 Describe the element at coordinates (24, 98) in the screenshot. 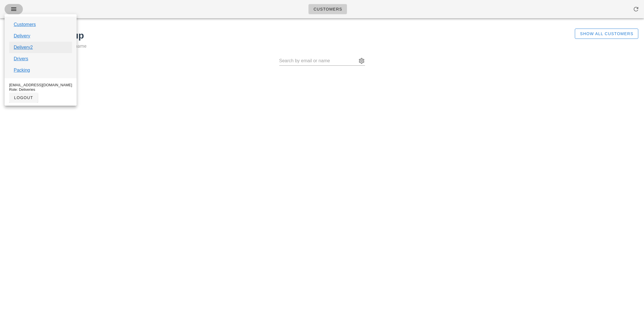

I see `span: logout` at that location.